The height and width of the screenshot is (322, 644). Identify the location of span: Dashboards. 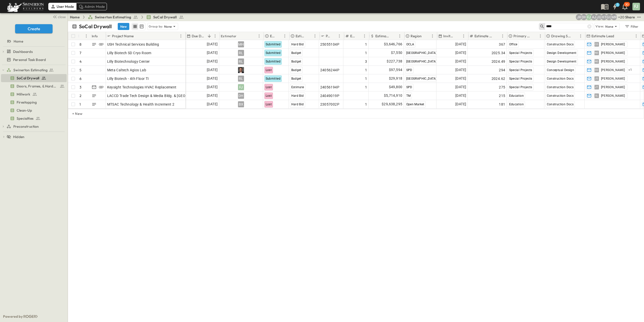
(23, 52).